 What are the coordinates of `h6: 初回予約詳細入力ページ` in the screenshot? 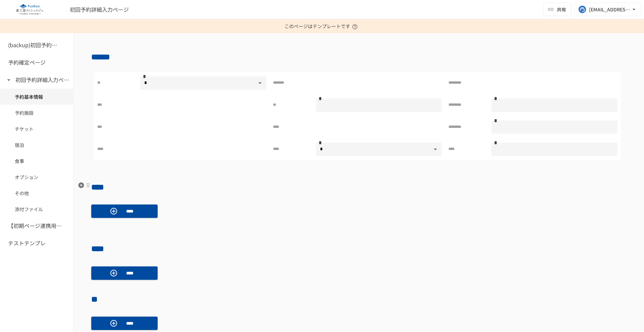 It's located at (42, 80).